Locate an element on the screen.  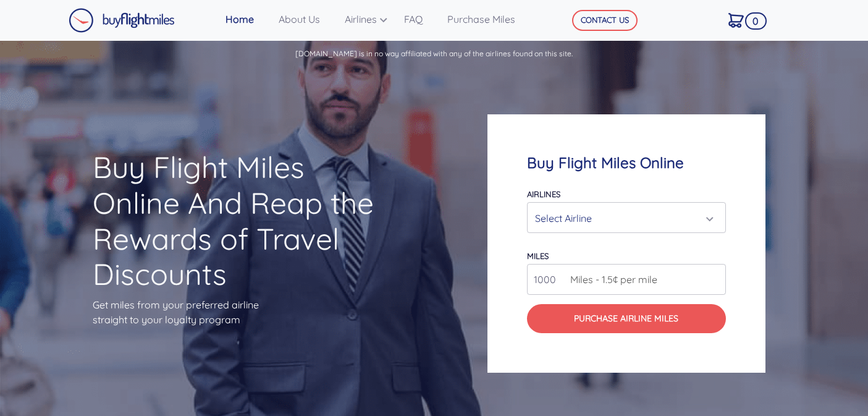
a: Home is located at coordinates (247, 19).